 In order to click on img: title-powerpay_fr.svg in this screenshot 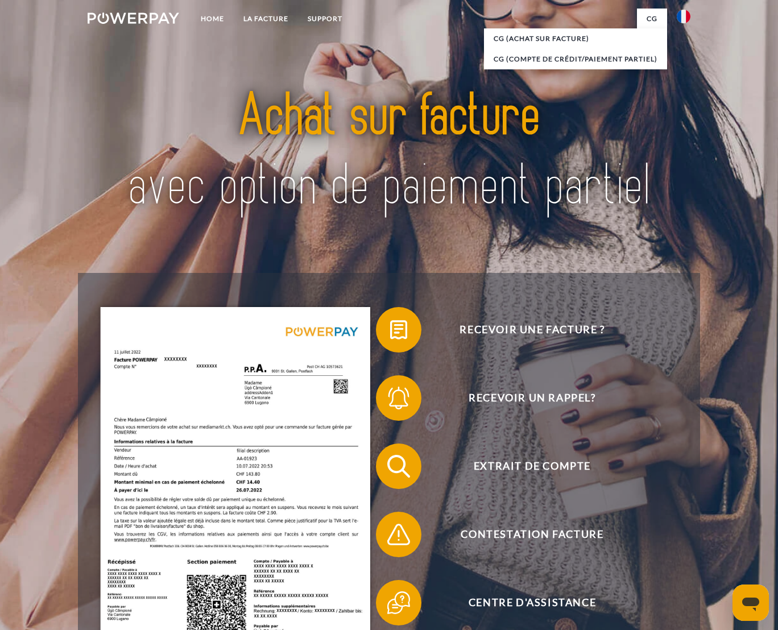, I will do `click(389, 152)`.